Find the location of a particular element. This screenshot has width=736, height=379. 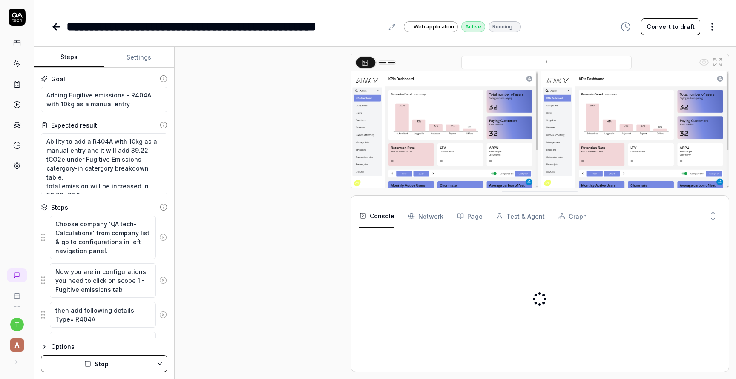

button: Graph is located at coordinates (572, 216).